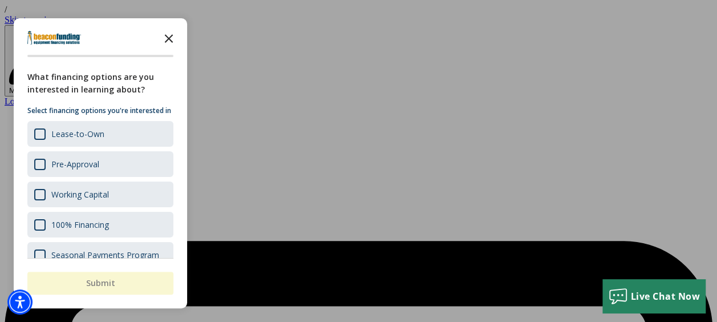  Describe the element at coordinates (20, 302) in the screenshot. I see `div: Accessibility Menu` at that location.